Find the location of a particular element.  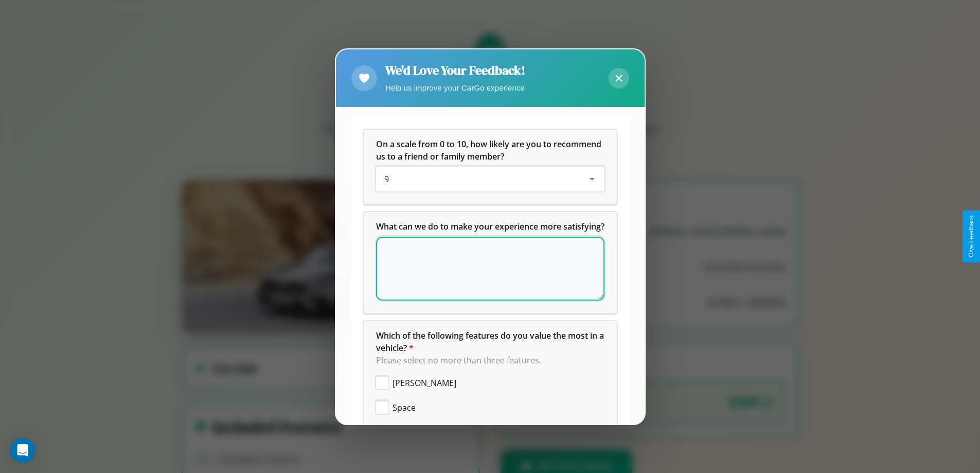

span: Which of the following features do you value the most in a vehicle? is located at coordinates (491, 341).